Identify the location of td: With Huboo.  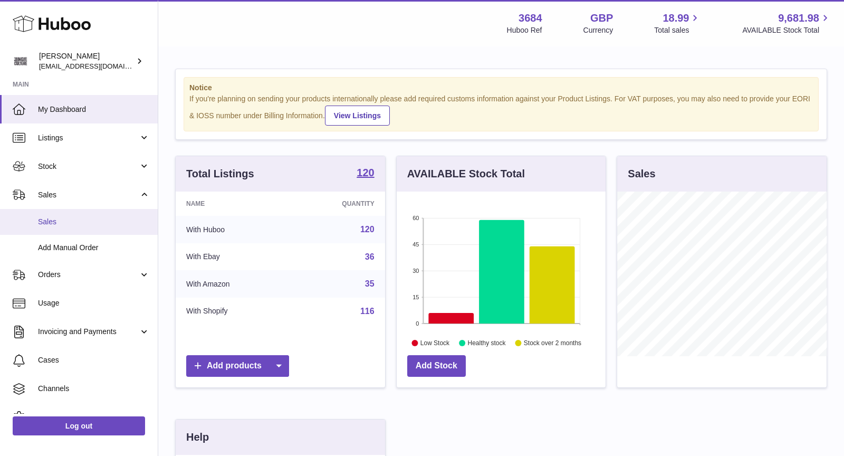
(233, 230).